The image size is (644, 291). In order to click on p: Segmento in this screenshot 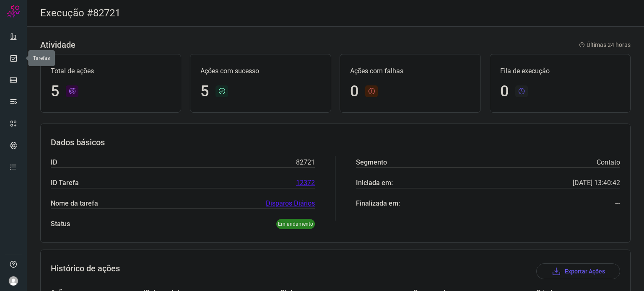, I will do `click(372, 162)`.